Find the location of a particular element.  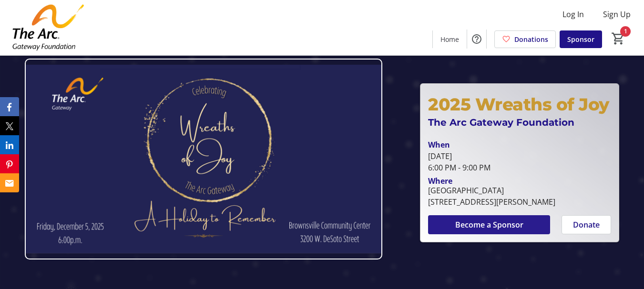

img: The Arc Gateway Foundation's Logo is located at coordinates (48, 27).